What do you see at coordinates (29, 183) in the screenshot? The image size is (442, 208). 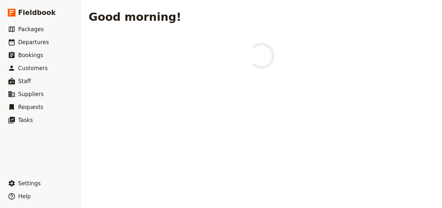 I see `span: Settings` at bounding box center [29, 183].